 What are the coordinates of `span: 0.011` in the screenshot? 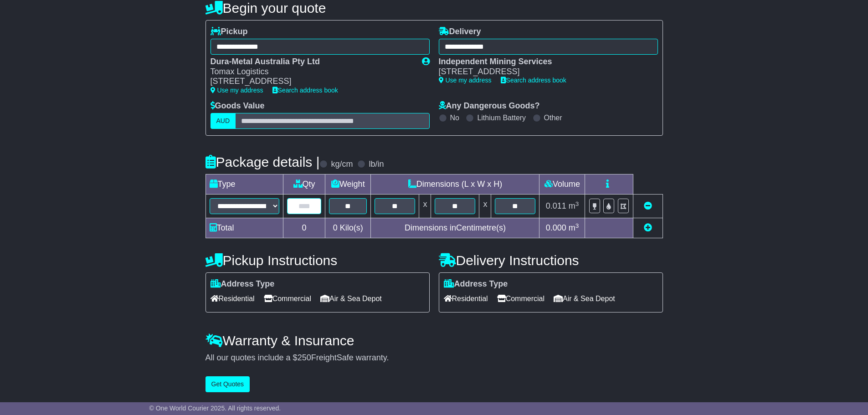 It's located at (556, 206).